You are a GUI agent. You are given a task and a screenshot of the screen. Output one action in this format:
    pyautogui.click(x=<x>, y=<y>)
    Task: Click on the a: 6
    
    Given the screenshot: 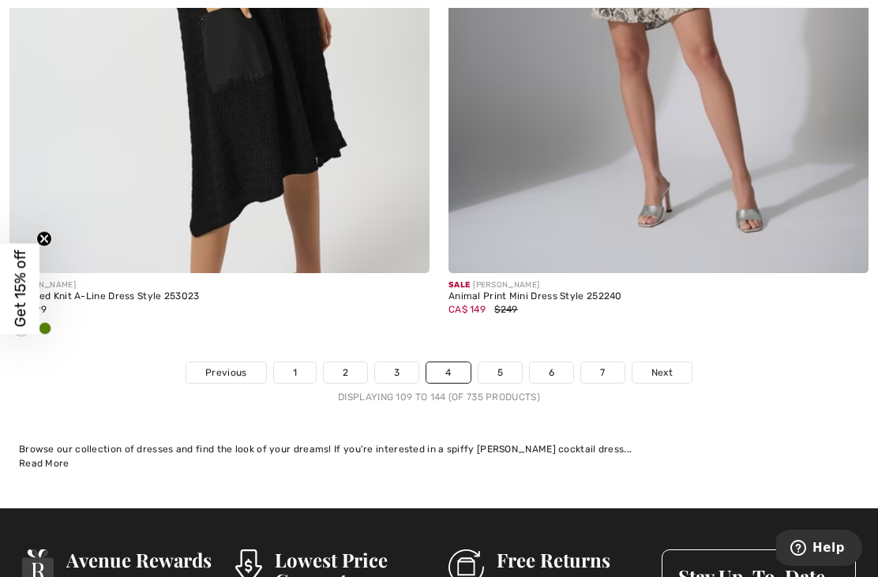 What is the action you would take?
    pyautogui.click(x=551, y=373)
    